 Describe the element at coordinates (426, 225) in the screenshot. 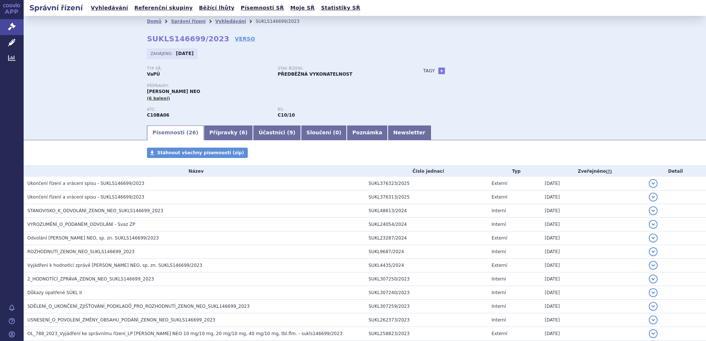

I see `td: SUKL24054/2024` at that location.